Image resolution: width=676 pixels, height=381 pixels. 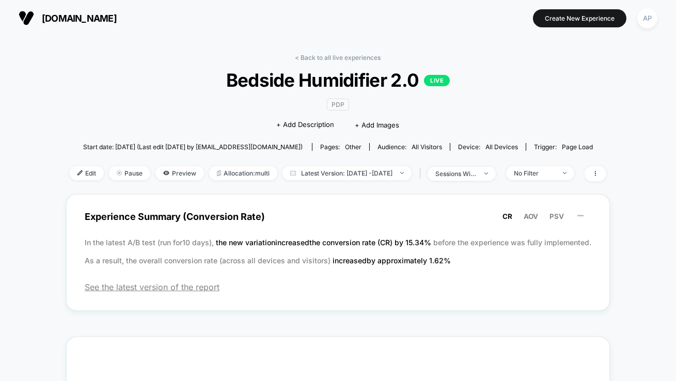 What do you see at coordinates (338, 57) in the screenshot?
I see `a: < Back to all live experiences` at bounding box center [338, 57].